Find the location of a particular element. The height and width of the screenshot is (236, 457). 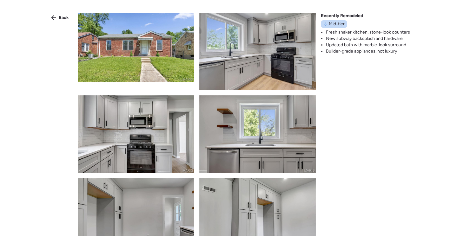

li: Updated bath with marble-look surround is located at coordinates (367, 45).